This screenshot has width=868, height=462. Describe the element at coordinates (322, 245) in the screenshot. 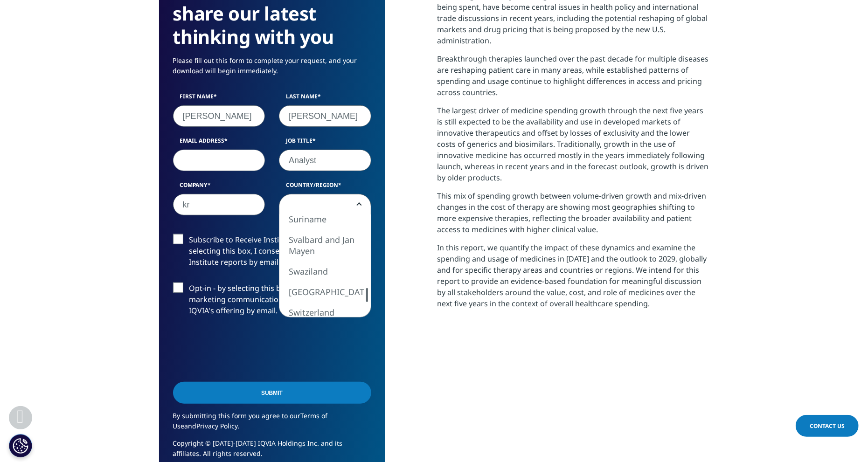

I see `li: Svalbard and Jan Mayen` at that location.